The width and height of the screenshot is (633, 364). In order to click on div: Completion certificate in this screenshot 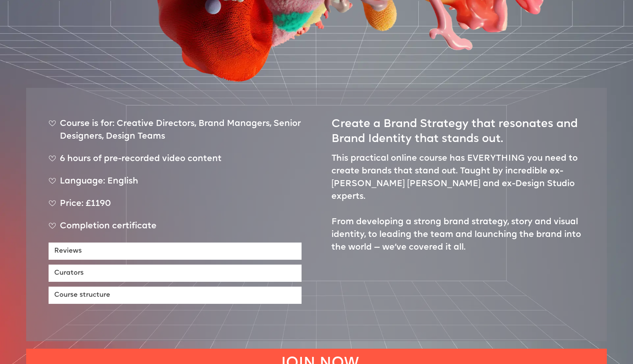, I will do `click(175, 229)`.